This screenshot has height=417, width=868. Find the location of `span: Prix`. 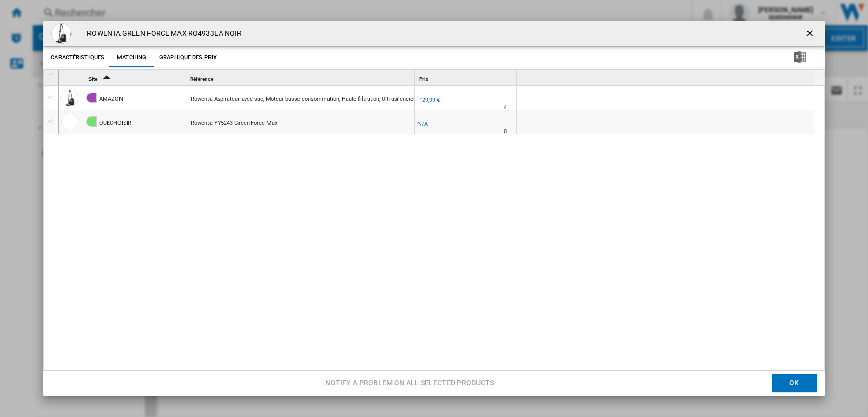

span: Prix is located at coordinates (424, 79).